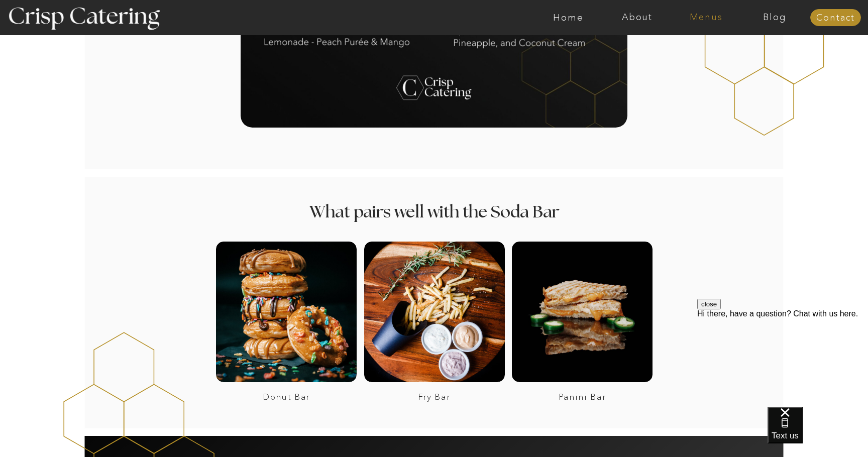 The image size is (868, 457). Describe the element at coordinates (568, 17) in the screenshot. I see `nav: Home` at that location.